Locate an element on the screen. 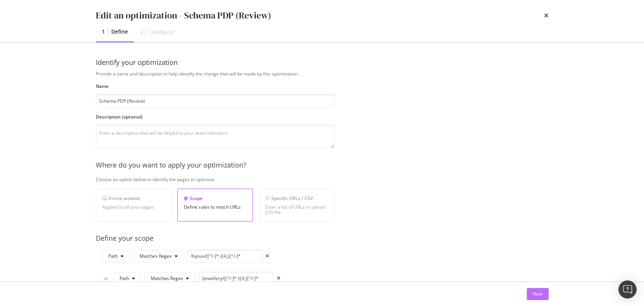 The height and width of the screenshot is (306, 644). div: Entire website is located at coordinates (133, 198).